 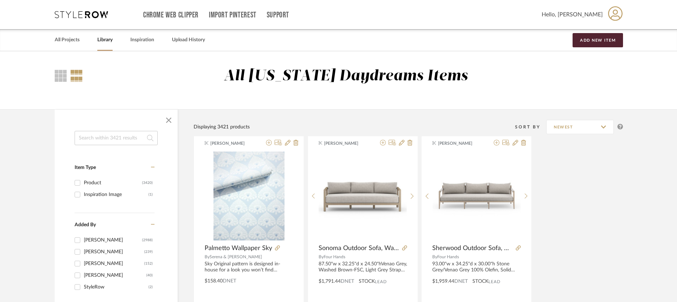 I want to click on span: $1,959.44, so click(x=443, y=281).